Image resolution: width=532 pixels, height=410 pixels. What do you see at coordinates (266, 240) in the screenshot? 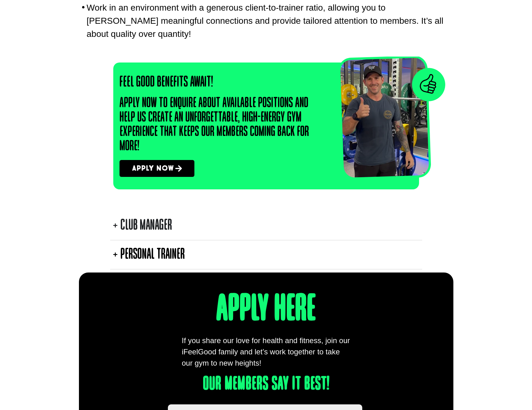
I see `div: Accordion. Open links with Enter or Space, close with Escape, and navigate with Arrow Keys` at bounding box center [266, 240].